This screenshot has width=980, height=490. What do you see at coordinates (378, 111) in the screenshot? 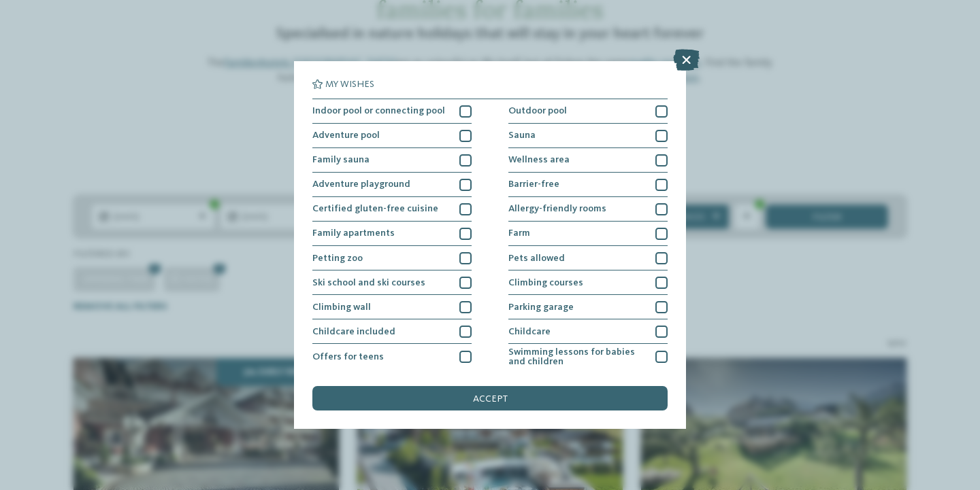
I see `span: Indoor pool or connecting pool` at bounding box center [378, 111].